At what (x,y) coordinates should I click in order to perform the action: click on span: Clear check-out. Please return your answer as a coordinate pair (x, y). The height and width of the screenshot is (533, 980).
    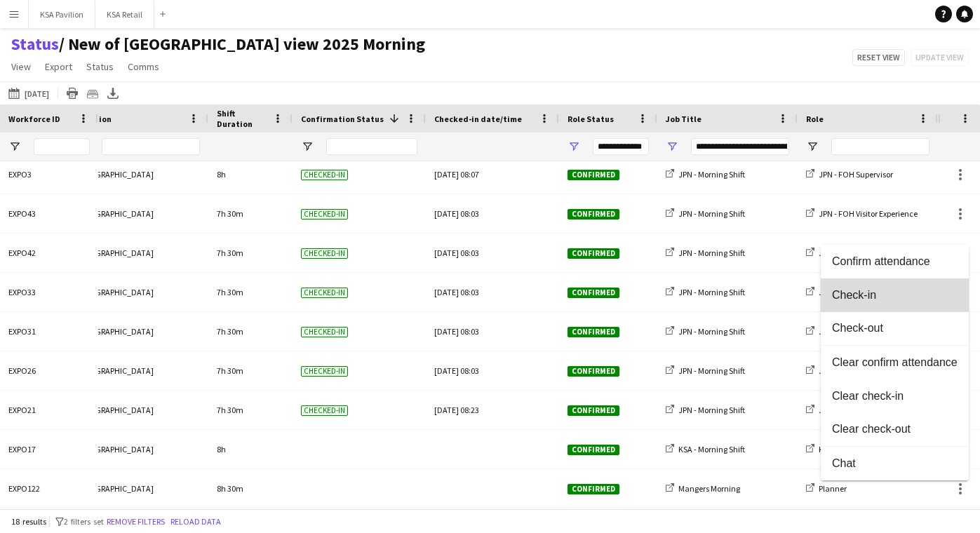
    Looking at the image, I should click on (894, 430).